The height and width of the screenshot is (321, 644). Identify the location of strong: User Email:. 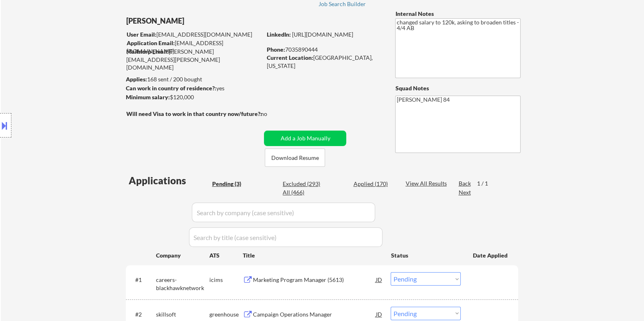
(141, 34).